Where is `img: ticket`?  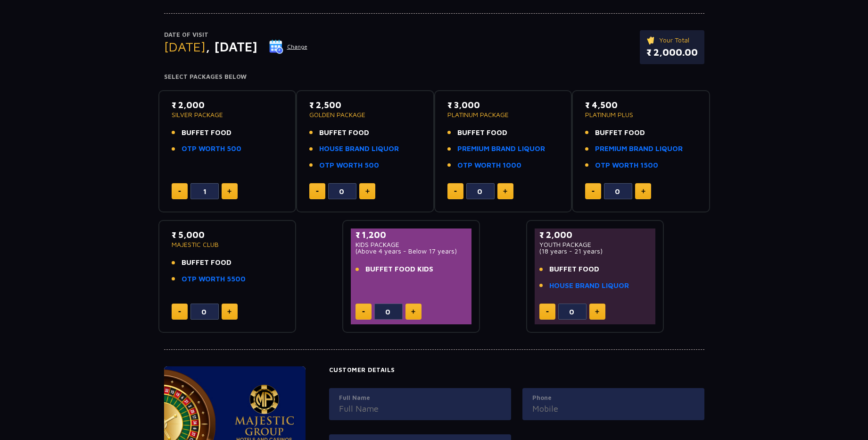 img: ticket is located at coordinates (651, 40).